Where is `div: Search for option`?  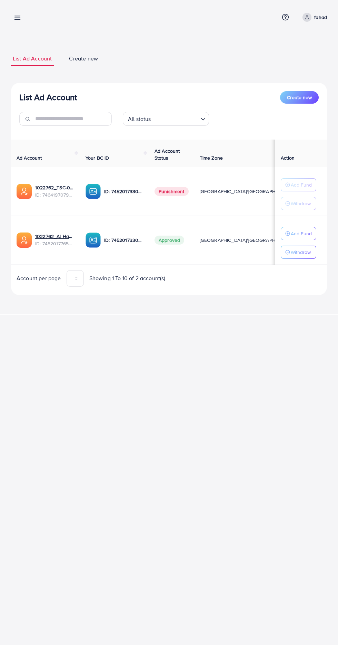
div: Search for option is located at coordinates (166, 119).